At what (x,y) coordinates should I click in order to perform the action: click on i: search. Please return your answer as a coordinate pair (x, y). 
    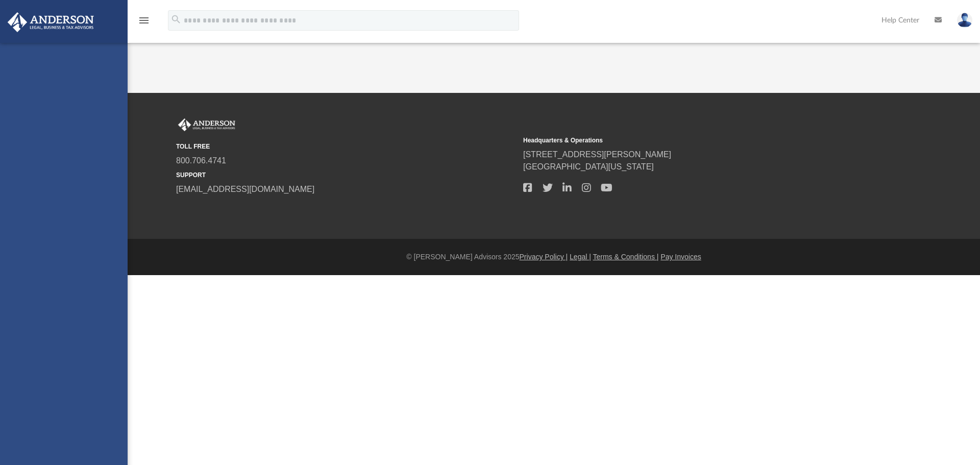
    Looking at the image, I should click on (176, 19).